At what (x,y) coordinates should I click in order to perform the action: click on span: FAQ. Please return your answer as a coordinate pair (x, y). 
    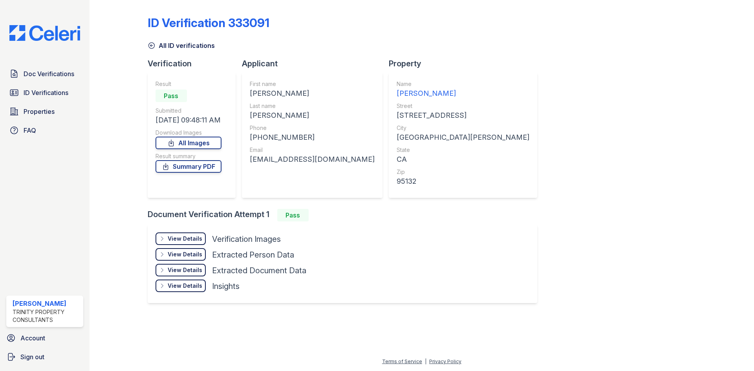
    Looking at the image, I should click on (30, 130).